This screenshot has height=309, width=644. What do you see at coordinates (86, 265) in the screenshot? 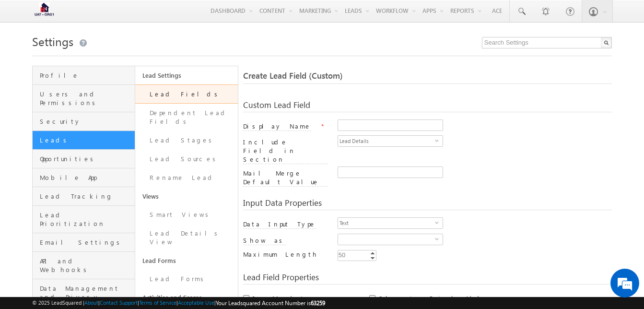
I see `span: API and Webhooks` at bounding box center [86, 265].